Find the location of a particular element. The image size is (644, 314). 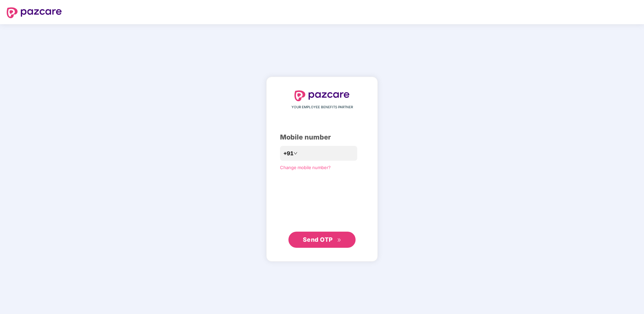

span: +91 is located at coordinates (289, 153).